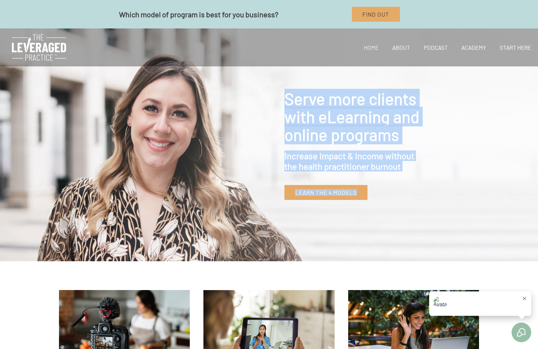  I want to click on a: Start Here, so click(516, 47).